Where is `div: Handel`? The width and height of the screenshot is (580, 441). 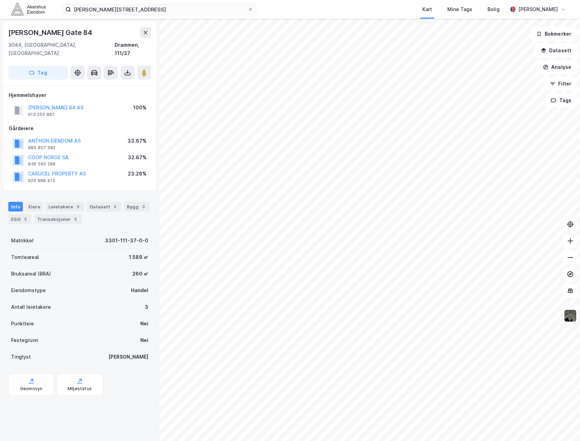 div: Handel is located at coordinates (140, 290).